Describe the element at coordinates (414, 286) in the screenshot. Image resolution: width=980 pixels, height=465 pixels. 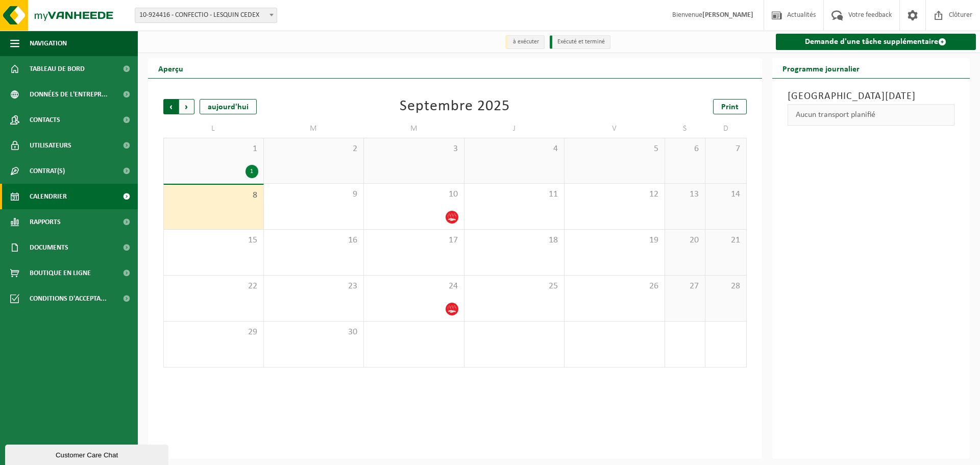
I see `span: 24` at that location.